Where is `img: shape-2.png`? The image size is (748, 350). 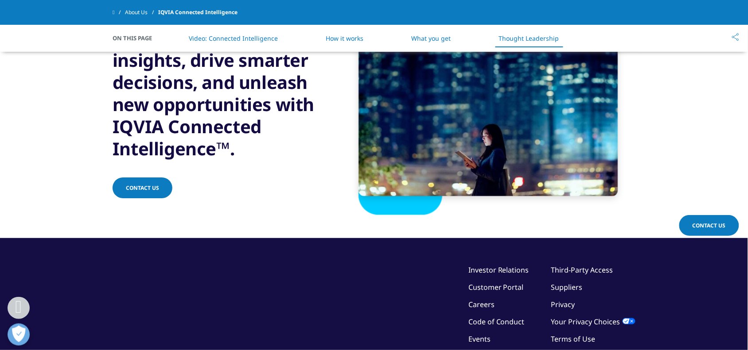
img: shape-2.png is located at coordinates (488, 114).